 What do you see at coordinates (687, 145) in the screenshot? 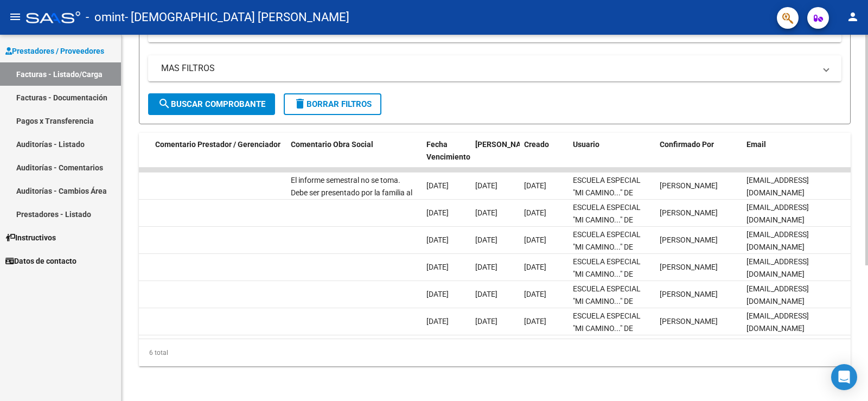
I see `span: Confirmado Por` at bounding box center [687, 145].